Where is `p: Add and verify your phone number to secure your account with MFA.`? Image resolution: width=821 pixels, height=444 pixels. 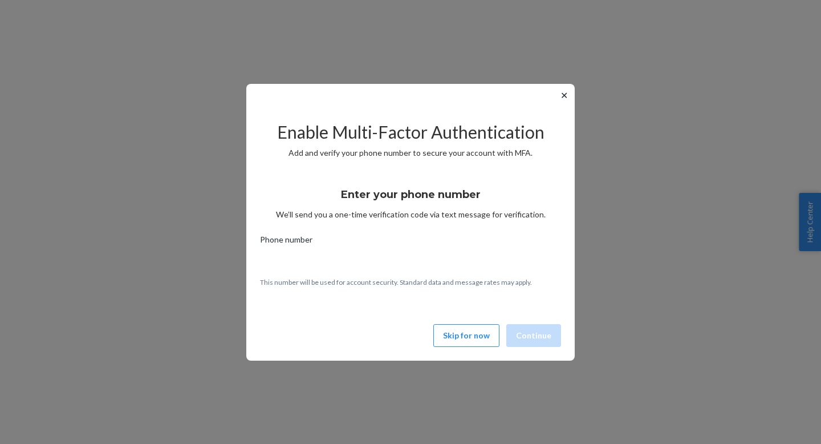
p: Add and verify your phone number to secure your account with MFA. is located at coordinates (411, 153).